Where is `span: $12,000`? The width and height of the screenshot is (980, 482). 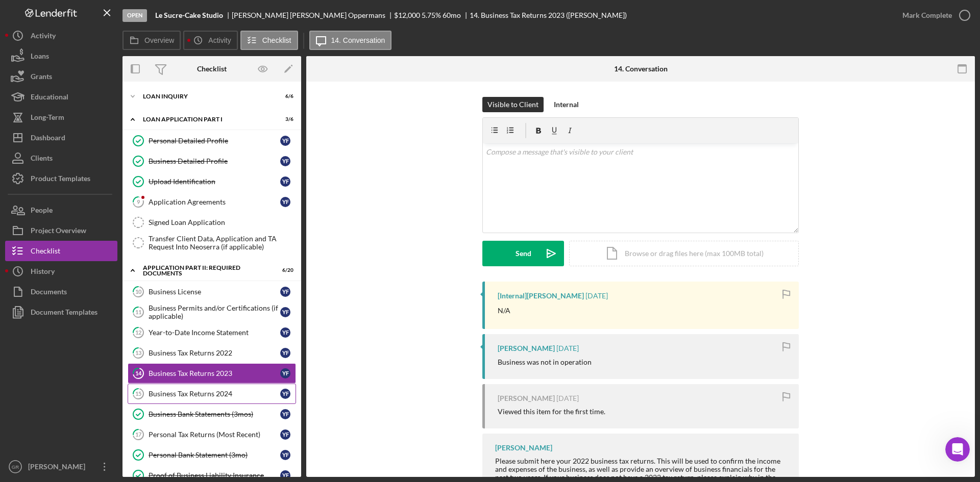 span: $12,000 is located at coordinates (407, 15).